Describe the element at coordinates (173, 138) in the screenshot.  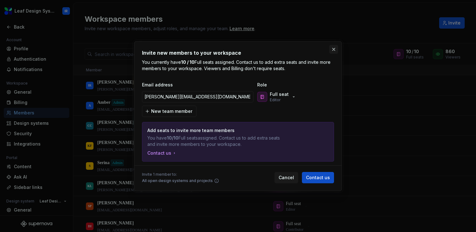
I see `strong: 10/10` at that location.